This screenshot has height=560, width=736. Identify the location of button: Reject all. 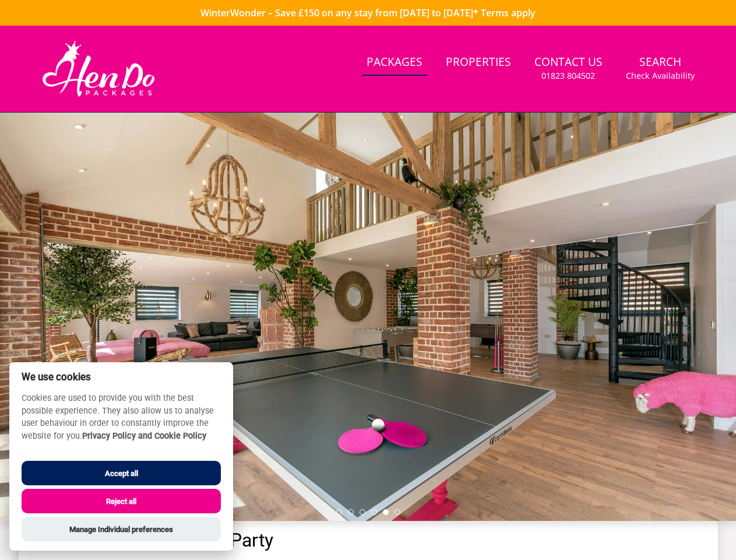
(121, 501).